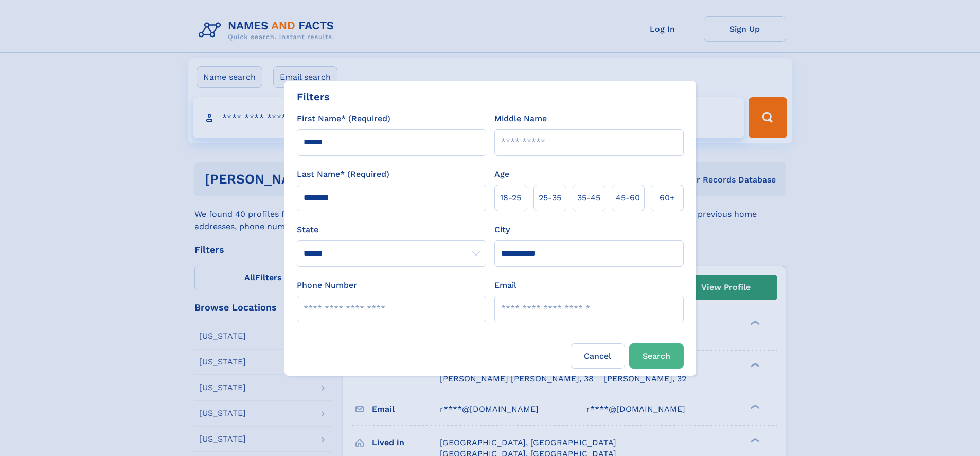  I want to click on label: Age, so click(501, 174).